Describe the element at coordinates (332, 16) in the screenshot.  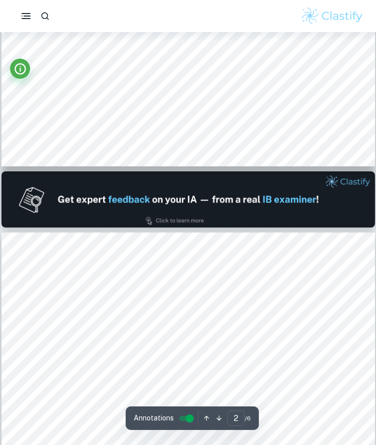
I see `img: Clastify logo` at that location.